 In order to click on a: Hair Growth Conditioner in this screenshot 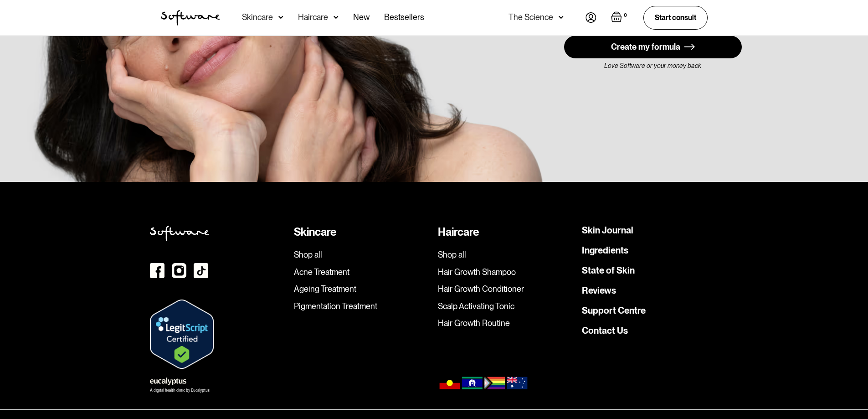, I will do `click(506, 289)`.